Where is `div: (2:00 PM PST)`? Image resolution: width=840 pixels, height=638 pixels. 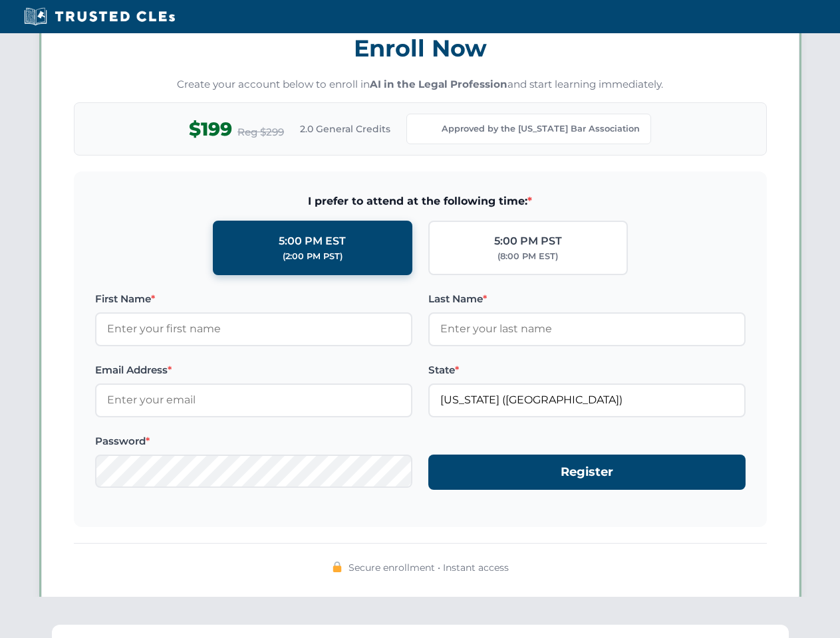
div: (2:00 PM PST) is located at coordinates (313, 257).